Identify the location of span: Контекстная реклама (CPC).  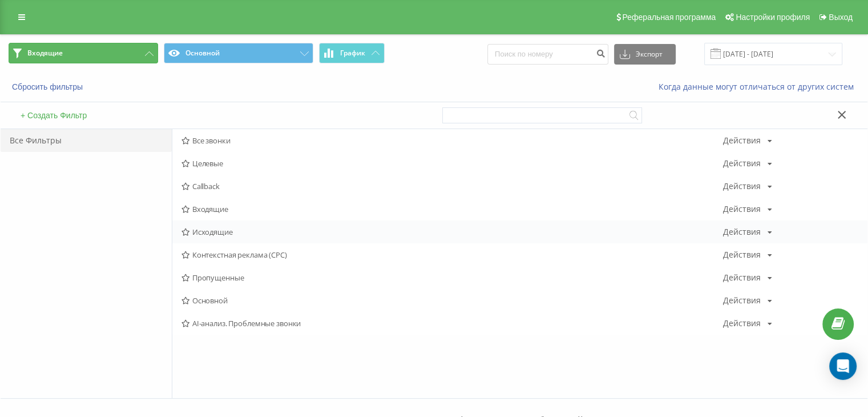
(452, 254).